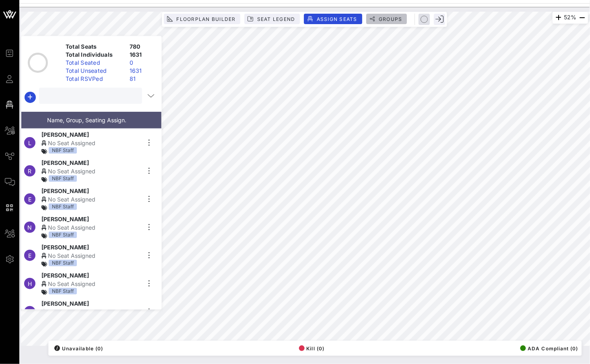  Describe the element at coordinates (79, 348) in the screenshot. I see `span: Unavailable (0)` at that location.